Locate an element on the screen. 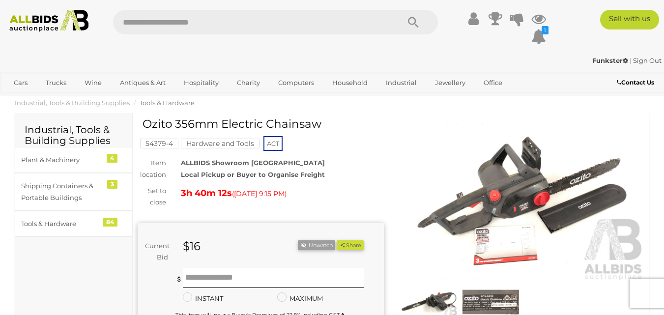  mark: 54379-4 is located at coordinates (159, 143).